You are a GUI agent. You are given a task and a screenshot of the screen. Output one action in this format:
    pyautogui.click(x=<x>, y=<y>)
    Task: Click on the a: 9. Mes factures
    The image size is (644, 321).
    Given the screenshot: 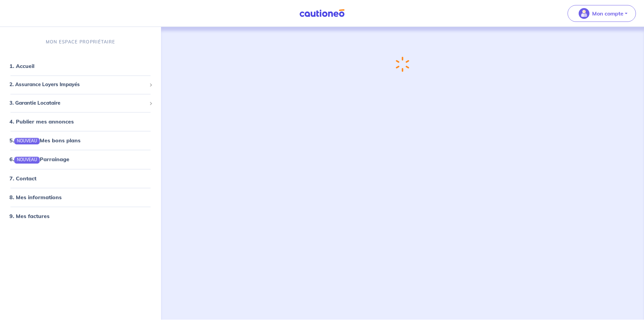 What is the action you would take?
    pyautogui.click(x=29, y=216)
    